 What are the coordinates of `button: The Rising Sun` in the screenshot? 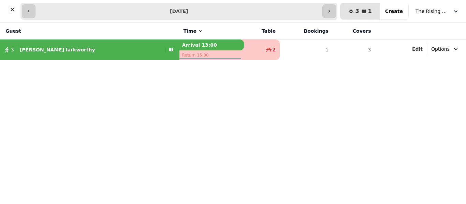 It's located at (437, 11).